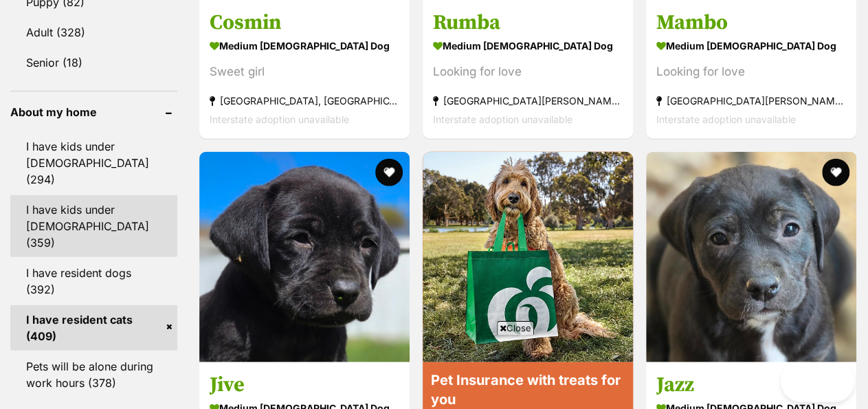 Image resolution: width=868 pixels, height=409 pixels. I want to click on h3: Jazz, so click(751, 385).